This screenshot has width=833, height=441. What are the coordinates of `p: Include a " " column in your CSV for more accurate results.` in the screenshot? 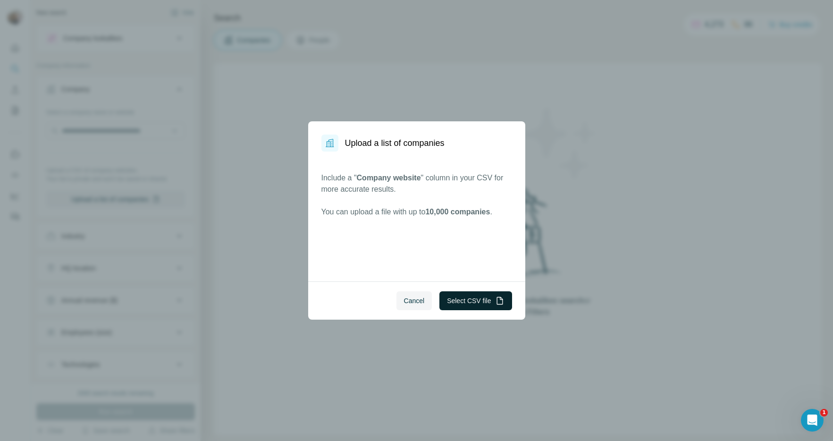 It's located at (417, 184).